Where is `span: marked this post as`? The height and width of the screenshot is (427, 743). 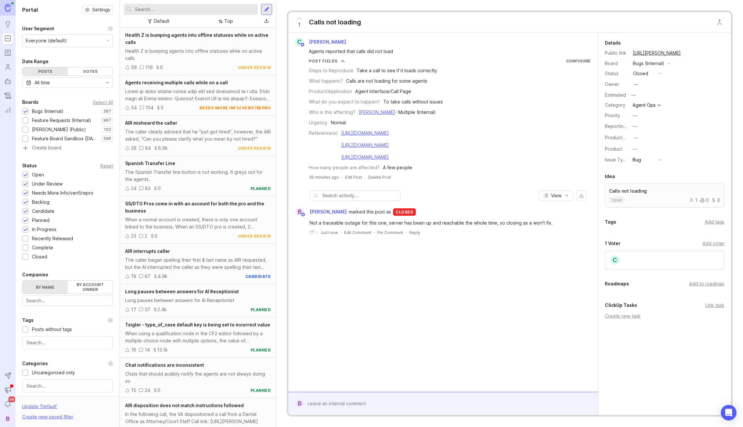
span: marked this post as is located at coordinates (370, 212).